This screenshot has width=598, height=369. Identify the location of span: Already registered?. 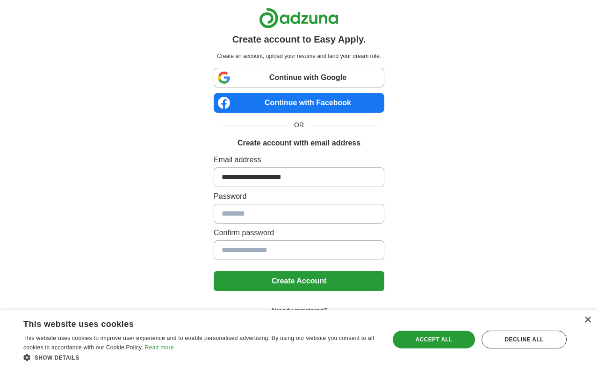
(299, 311).